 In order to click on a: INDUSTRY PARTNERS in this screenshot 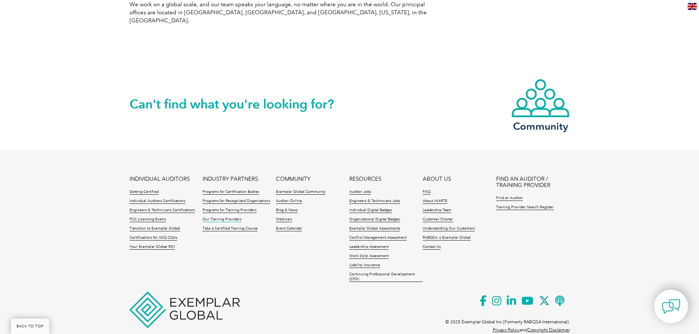, I will do `click(230, 179)`.